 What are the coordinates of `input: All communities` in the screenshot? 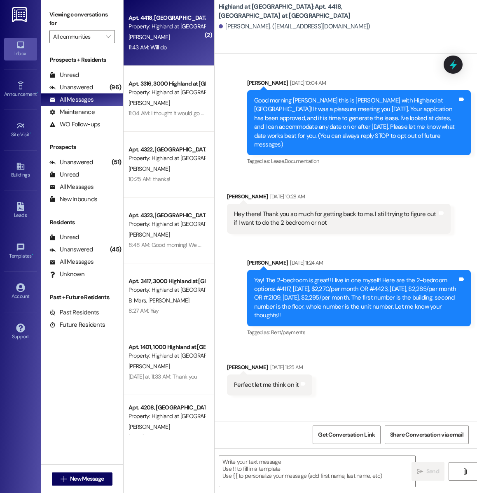 It's located at (77, 37).